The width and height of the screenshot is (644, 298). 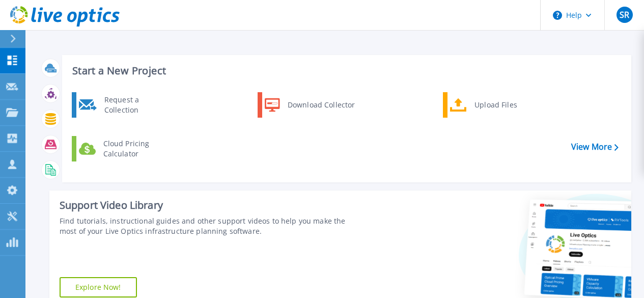 I want to click on a: Upload Files, so click(x=495, y=105).